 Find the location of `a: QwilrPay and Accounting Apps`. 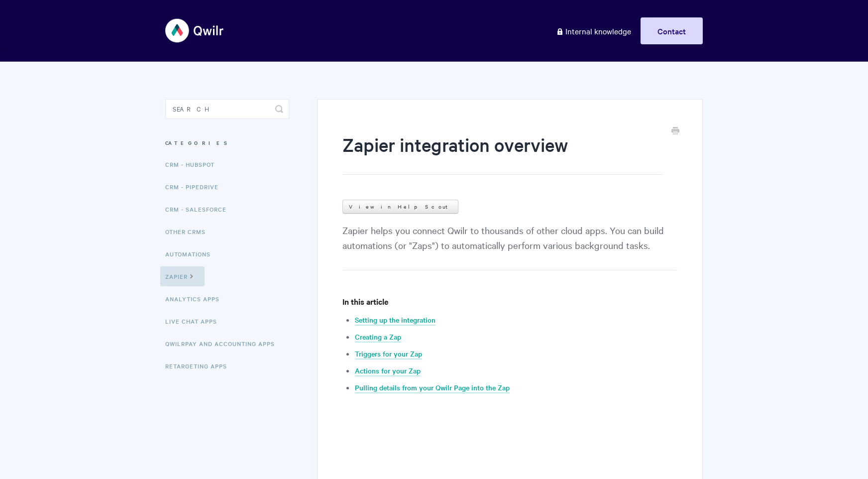

a: QwilrPay and Accounting Apps is located at coordinates (223, 343).